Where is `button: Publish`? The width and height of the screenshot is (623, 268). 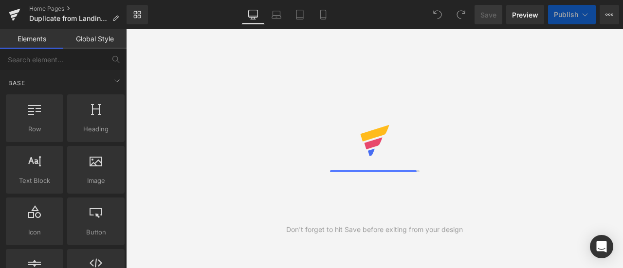 button: Publish is located at coordinates (572, 15).